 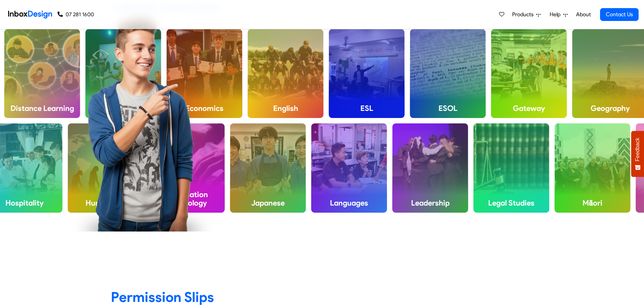 I want to click on h4: ESOL, so click(x=448, y=108).